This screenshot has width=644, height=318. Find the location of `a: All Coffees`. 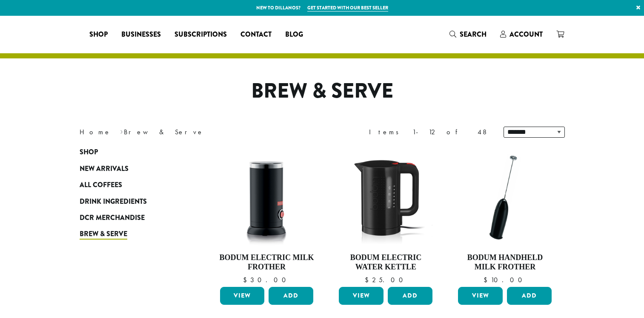

a: All Coffees is located at coordinates (131, 185).